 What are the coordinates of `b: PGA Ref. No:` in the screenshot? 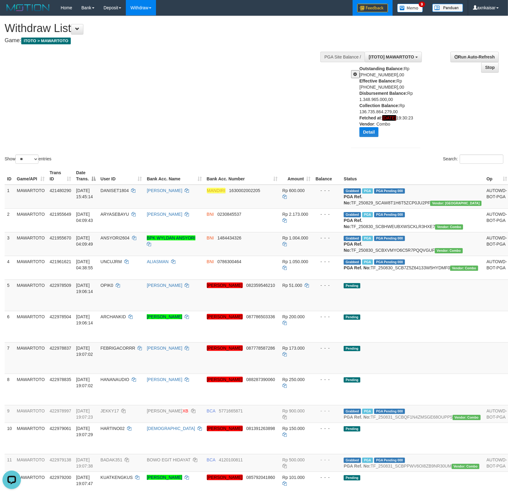 It's located at (357, 417).